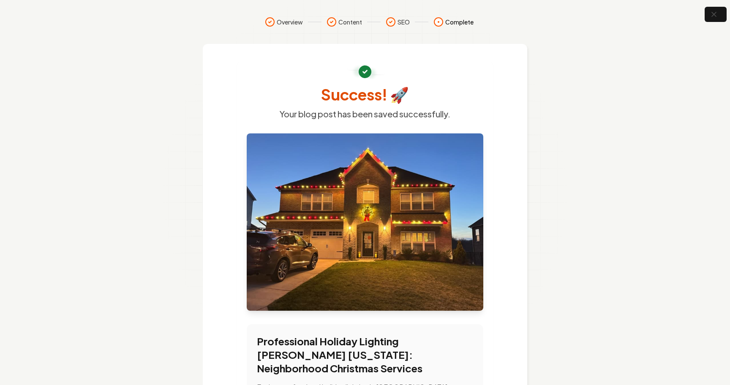  What do you see at coordinates (290, 22) in the screenshot?
I see `span: Overview` at bounding box center [290, 22].